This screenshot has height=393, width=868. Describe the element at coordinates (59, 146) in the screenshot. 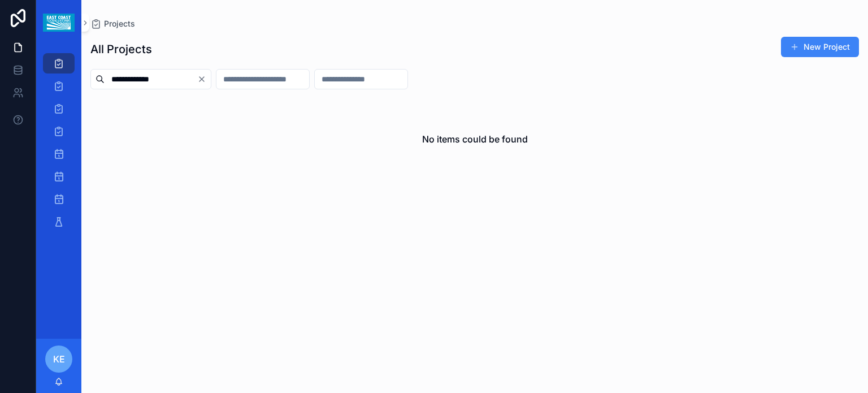

I see `div: scrollable content` at that location.